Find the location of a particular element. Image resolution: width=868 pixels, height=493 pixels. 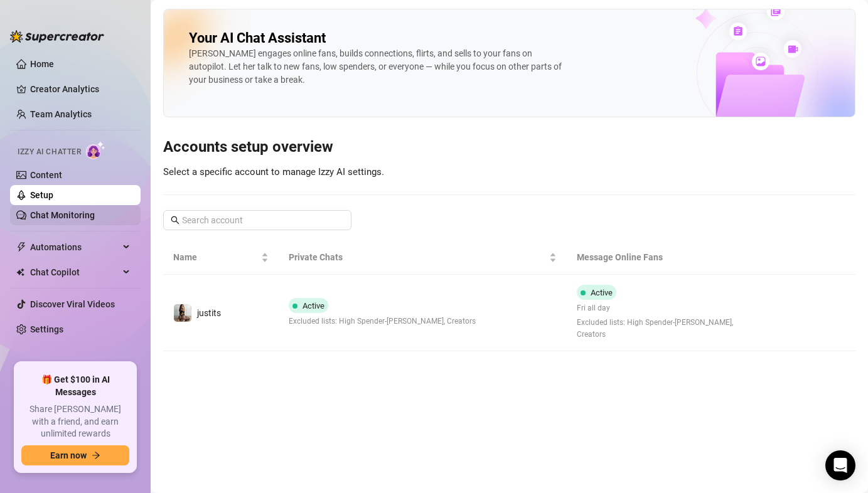

a: Creator Analytics is located at coordinates (80, 89).